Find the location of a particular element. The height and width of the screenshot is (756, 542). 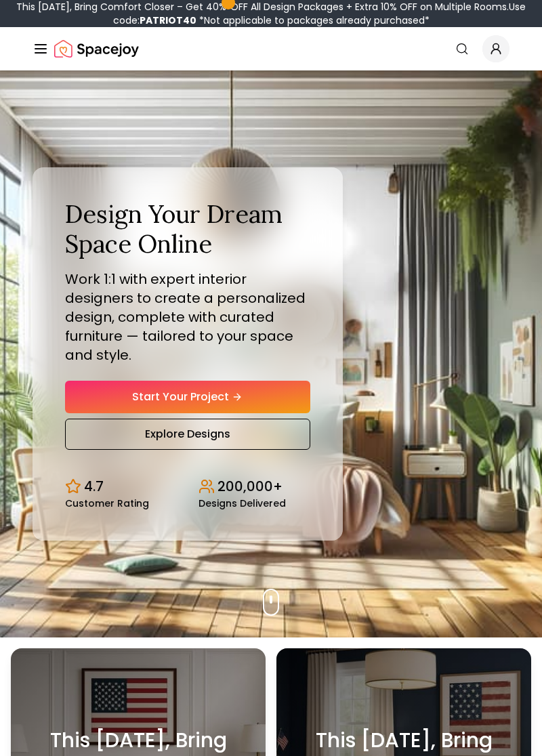

a: Explore Designs is located at coordinates (188, 434).